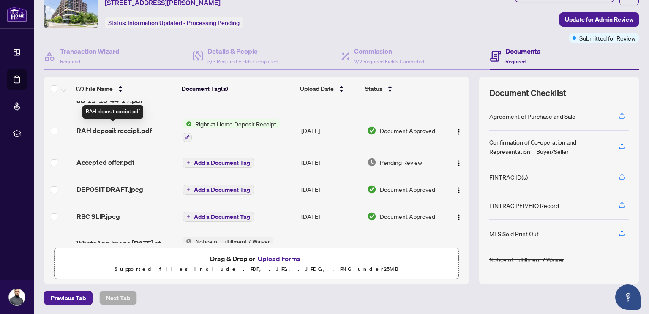 The image size is (649, 314). What do you see at coordinates (402, 89) in the screenshot?
I see `th: Status` at bounding box center [402, 89].